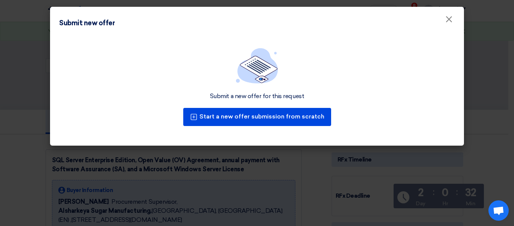 This screenshot has height=226, width=514. I want to click on div: Open chat, so click(499, 210).